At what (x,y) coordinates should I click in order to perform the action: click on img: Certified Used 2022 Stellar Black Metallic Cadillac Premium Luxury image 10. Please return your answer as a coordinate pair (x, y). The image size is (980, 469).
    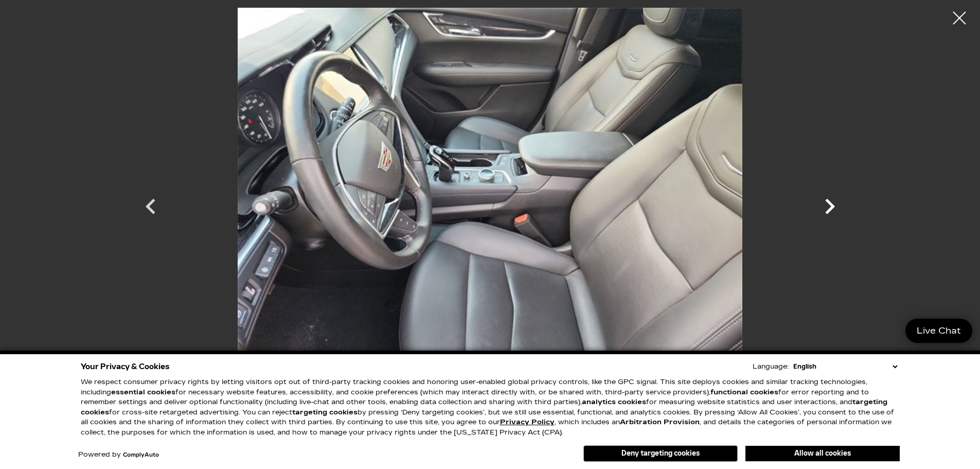
    Looking at the image, I should click on (490, 197).